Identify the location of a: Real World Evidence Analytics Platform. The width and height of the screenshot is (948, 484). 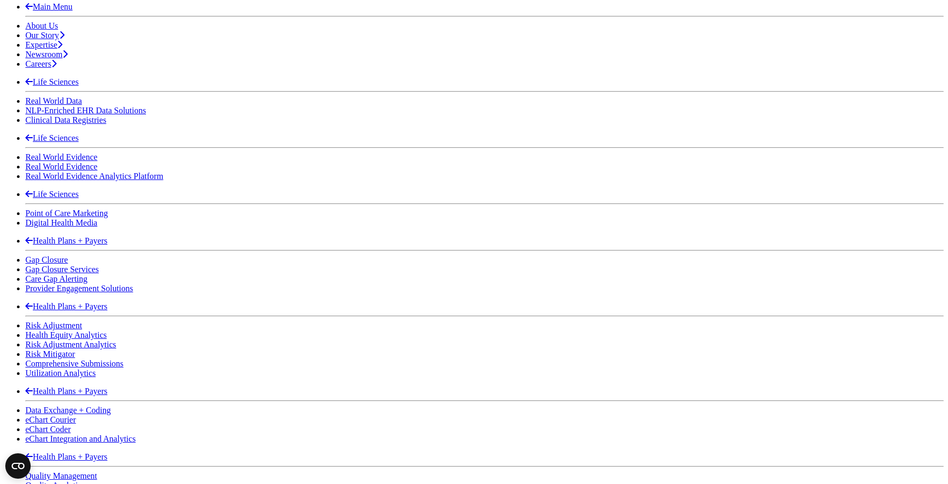
(94, 176).